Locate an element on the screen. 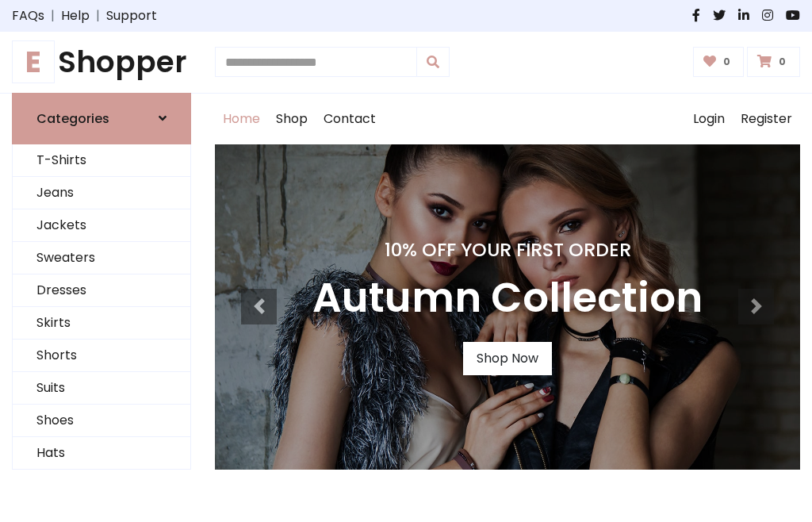  h4: 10% Off Your First Order is located at coordinates (508, 250).